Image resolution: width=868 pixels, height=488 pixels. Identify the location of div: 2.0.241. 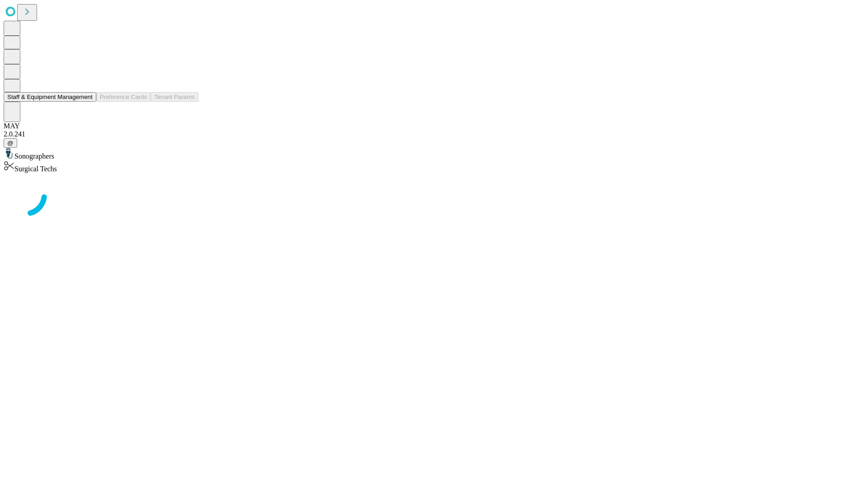
(434, 134).